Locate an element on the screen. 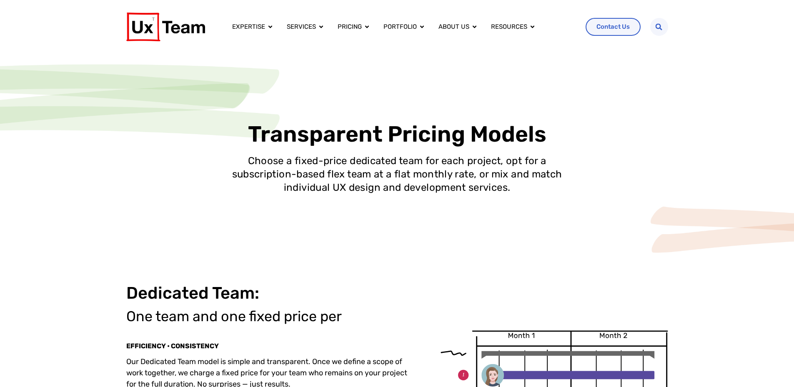 This screenshot has width=794, height=387. img: UX Team Logo is located at coordinates (165, 27).